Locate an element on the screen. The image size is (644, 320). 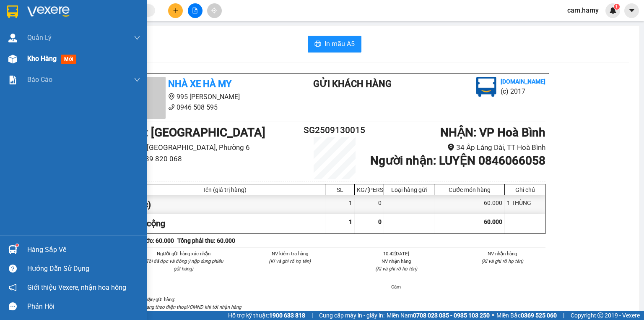
div: 60.000 is located at coordinates (469, 204).